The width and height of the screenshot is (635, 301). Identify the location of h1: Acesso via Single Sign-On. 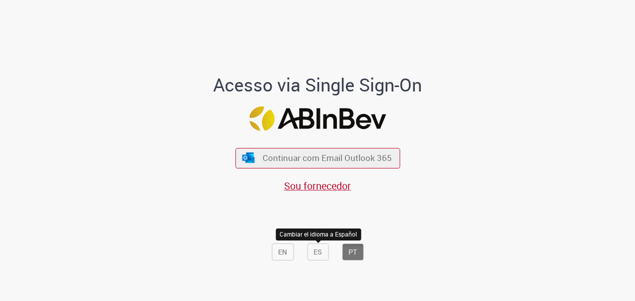
(318, 85).